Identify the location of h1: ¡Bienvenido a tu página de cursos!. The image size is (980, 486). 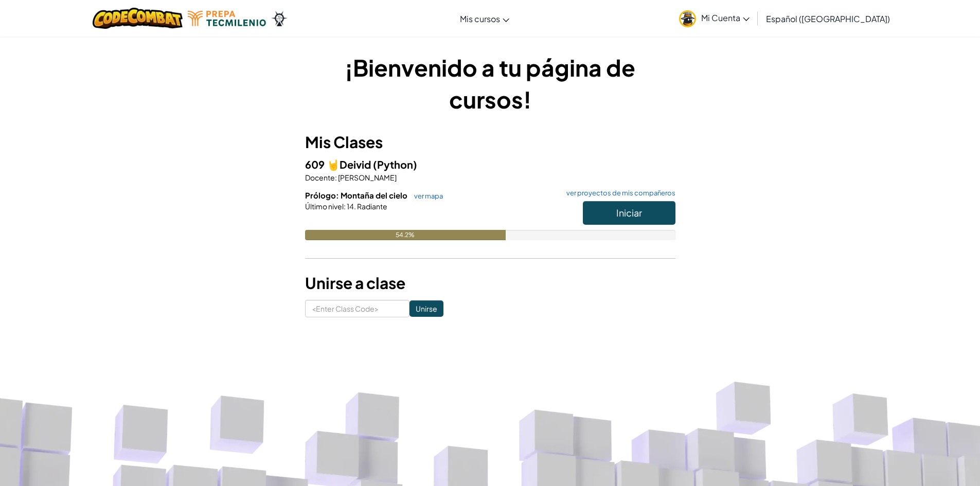
(490, 83).